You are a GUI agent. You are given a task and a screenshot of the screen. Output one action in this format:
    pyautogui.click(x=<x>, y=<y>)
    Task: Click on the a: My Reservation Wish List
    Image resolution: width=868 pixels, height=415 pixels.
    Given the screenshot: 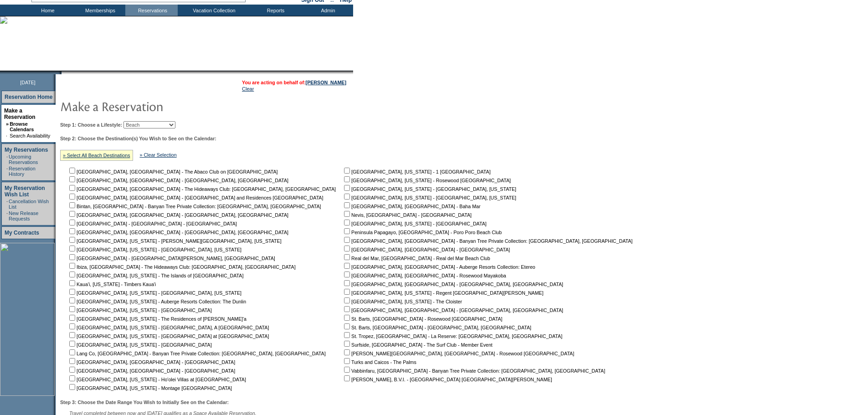 What is the action you would take?
    pyautogui.click(x=24, y=191)
    